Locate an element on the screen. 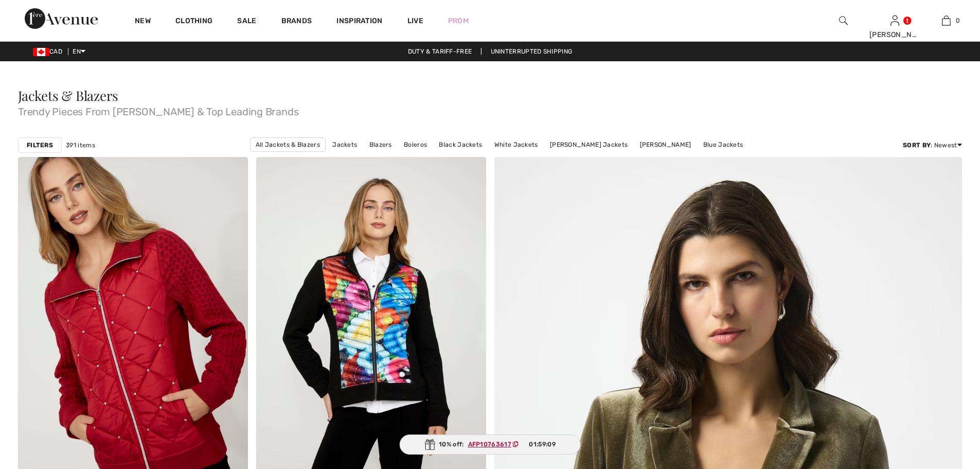  span: 391 items is located at coordinates (80, 145).